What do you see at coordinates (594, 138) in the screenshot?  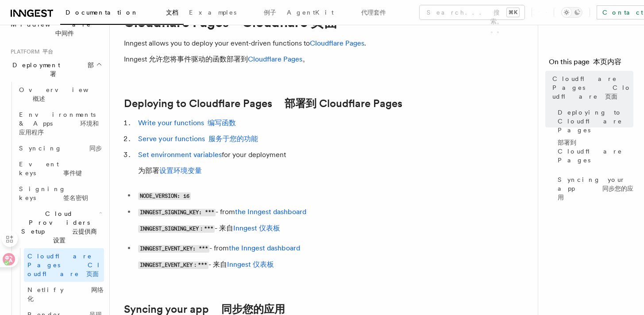 I see `a: Deploying to Cloudflare Pages部署到 Cloudflare Pages` at bounding box center [594, 138].